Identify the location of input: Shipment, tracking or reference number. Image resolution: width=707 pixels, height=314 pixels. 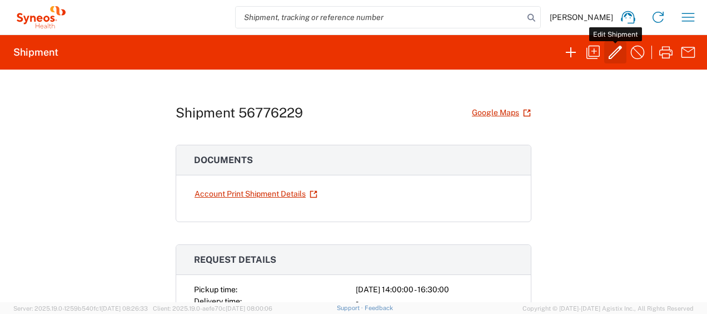
(380, 17).